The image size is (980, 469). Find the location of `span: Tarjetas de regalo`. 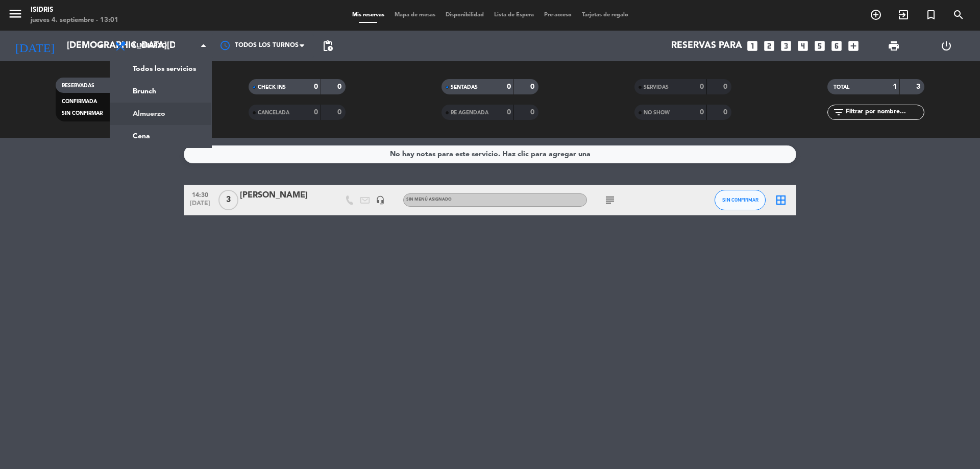

span: Tarjetas de regalo is located at coordinates (605, 15).